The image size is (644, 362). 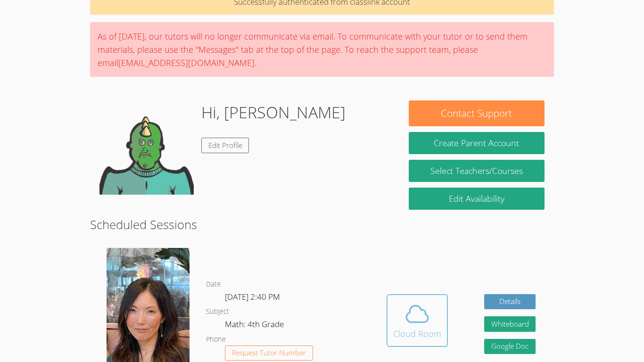 What do you see at coordinates (213, 284) in the screenshot?
I see `dt: Date` at bounding box center [213, 284].